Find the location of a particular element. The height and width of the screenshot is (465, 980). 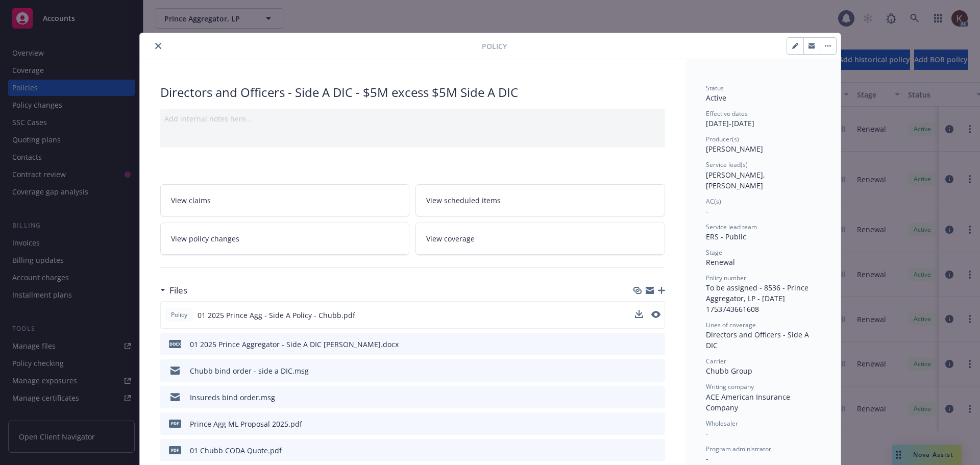

span: Chubb Group is located at coordinates (729, 371).